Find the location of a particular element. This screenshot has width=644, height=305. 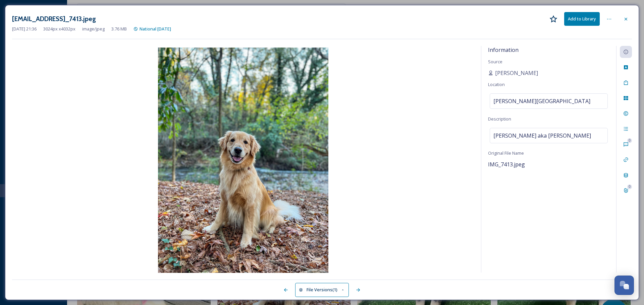

span: Information is located at coordinates (503, 50).